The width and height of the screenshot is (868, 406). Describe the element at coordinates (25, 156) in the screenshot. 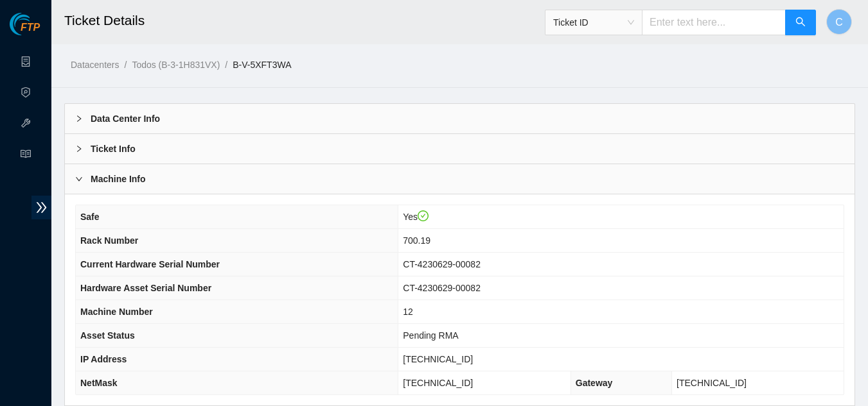

I see `span: read` at that location.